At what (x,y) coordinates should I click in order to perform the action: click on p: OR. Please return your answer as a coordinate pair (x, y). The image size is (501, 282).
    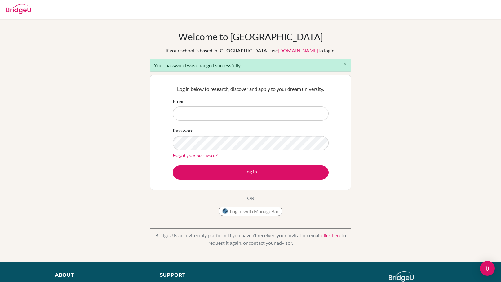
    Looking at the image, I should click on (250, 198).